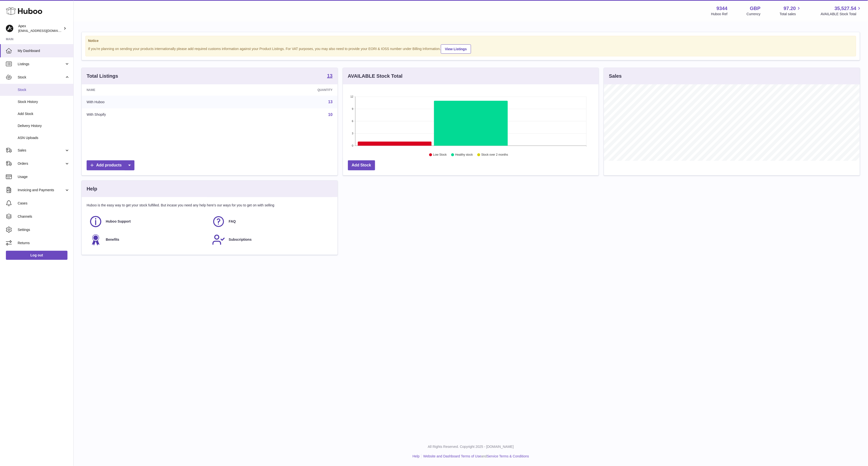 The height and width of the screenshot is (466, 868). I want to click on text: 6, so click(353, 121).